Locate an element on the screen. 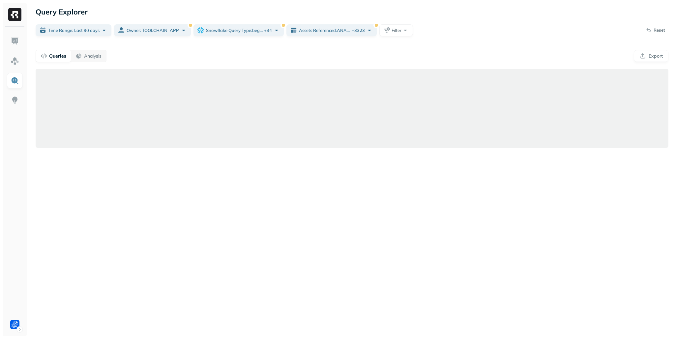  span: + 34 is located at coordinates (268, 30).